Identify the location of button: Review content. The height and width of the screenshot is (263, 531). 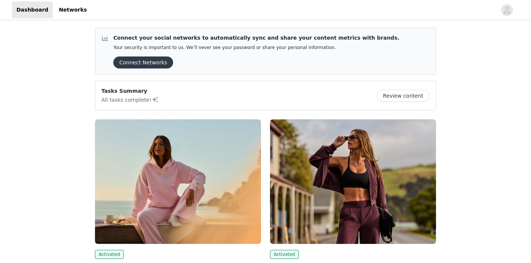
(403, 96).